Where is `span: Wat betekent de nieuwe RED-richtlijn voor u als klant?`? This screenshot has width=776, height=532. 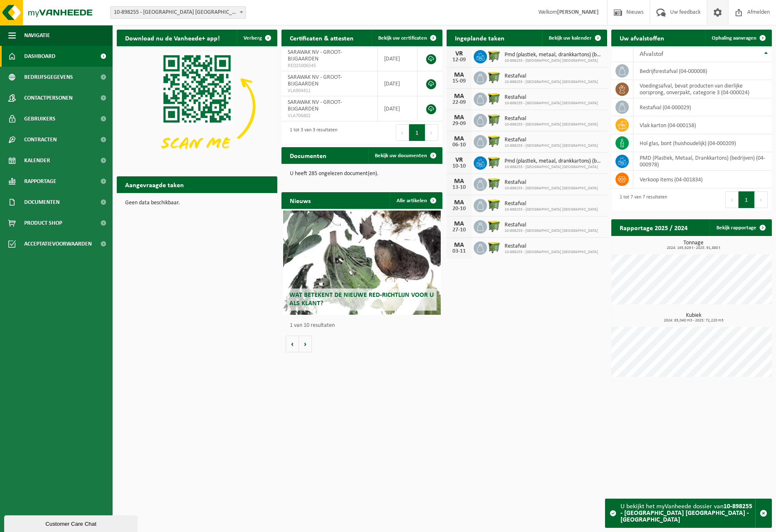 span: Wat betekent de nieuwe RED-richtlijn voor u als klant? is located at coordinates (361, 299).